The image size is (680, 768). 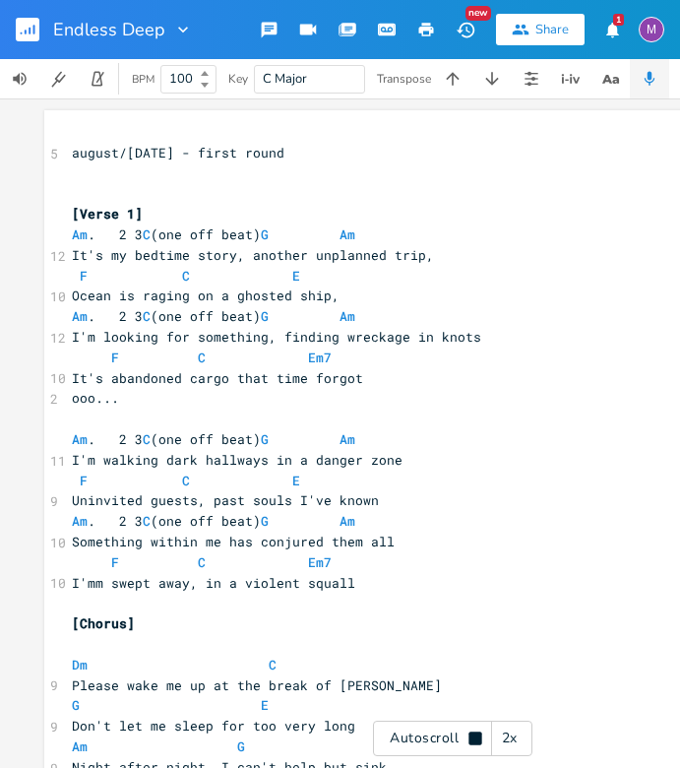 I want to click on div: 1, so click(x=618, y=20).